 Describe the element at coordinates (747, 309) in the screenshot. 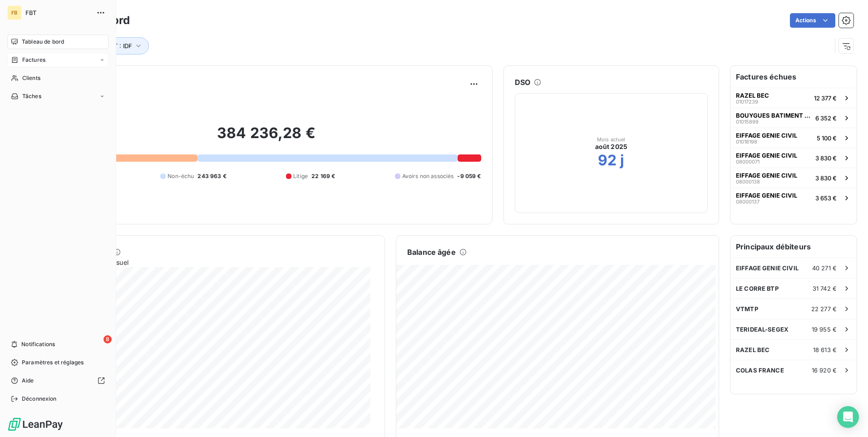

I see `span: VTMTP` at that location.